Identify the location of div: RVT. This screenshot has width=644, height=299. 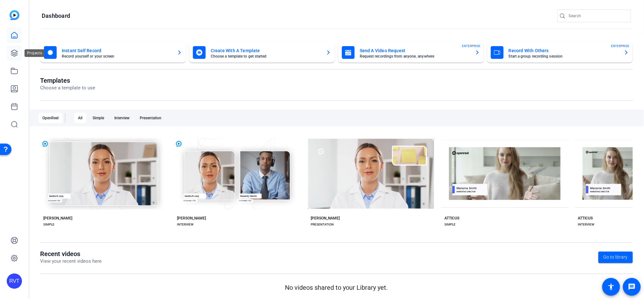
(14, 281).